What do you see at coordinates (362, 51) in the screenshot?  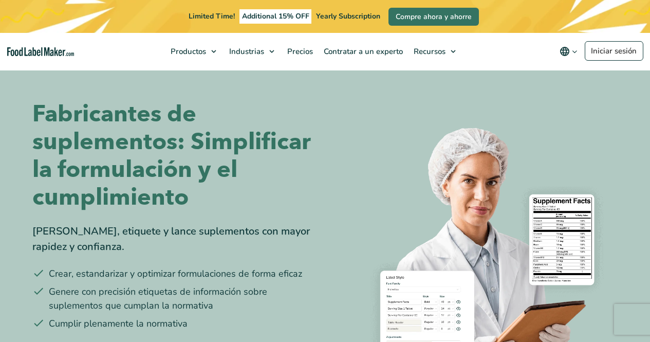 I see `span: Contratar a un experto` at bounding box center [362, 51].